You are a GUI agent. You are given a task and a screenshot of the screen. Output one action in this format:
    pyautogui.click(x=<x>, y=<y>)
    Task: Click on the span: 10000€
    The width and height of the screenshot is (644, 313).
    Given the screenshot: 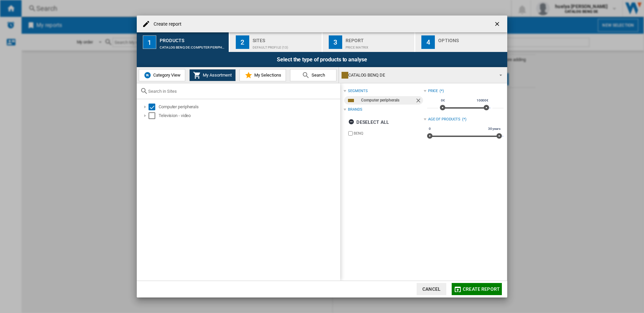 What is the action you would take?
    pyautogui.click(x=483, y=100)
    